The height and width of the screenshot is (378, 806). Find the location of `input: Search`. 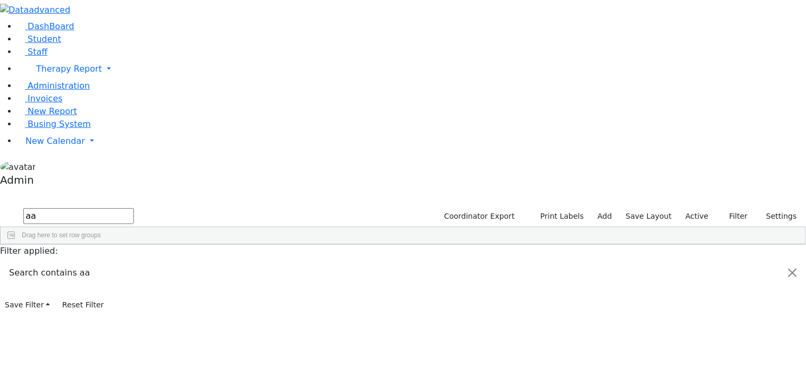

input: Search is located at coordinates (79, 216).